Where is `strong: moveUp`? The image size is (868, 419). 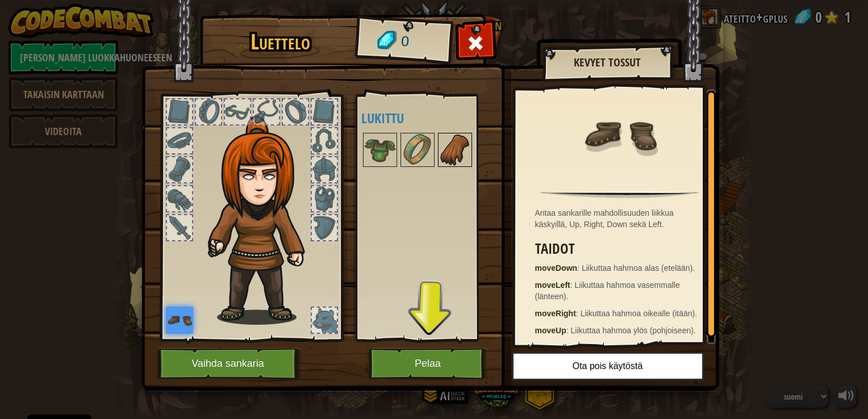
strong: moveUp is located at coordinates (550, 330).